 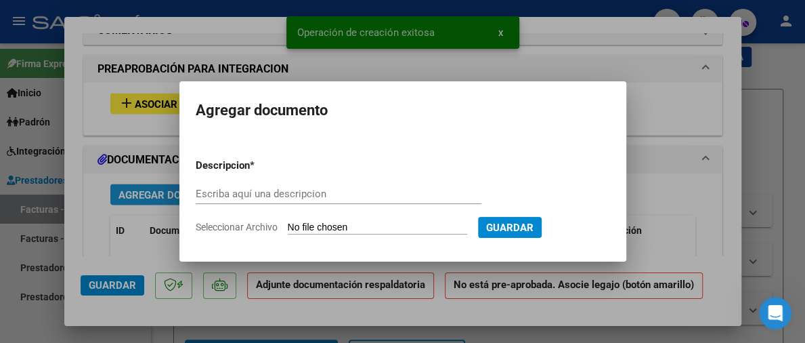 I want to click on p: Descripcion, so click(x=258, y=165).